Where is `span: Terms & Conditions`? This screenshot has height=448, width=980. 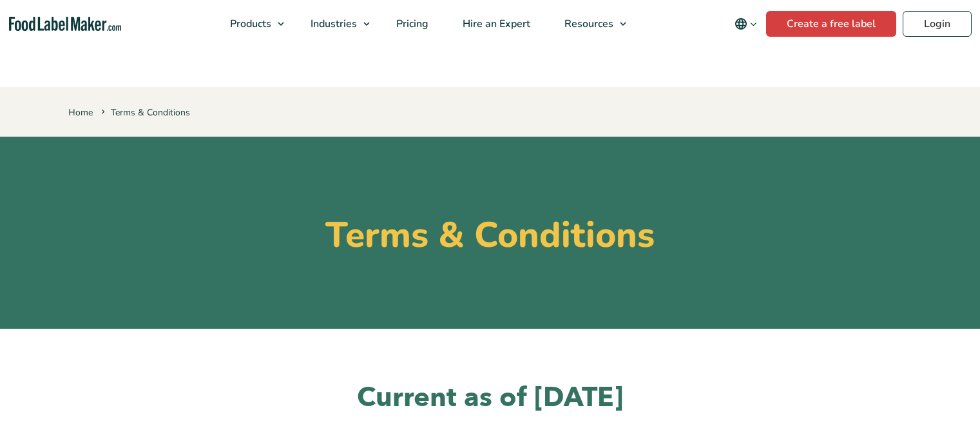
span: Terms & Conditions is located at coordinates (144, 112).